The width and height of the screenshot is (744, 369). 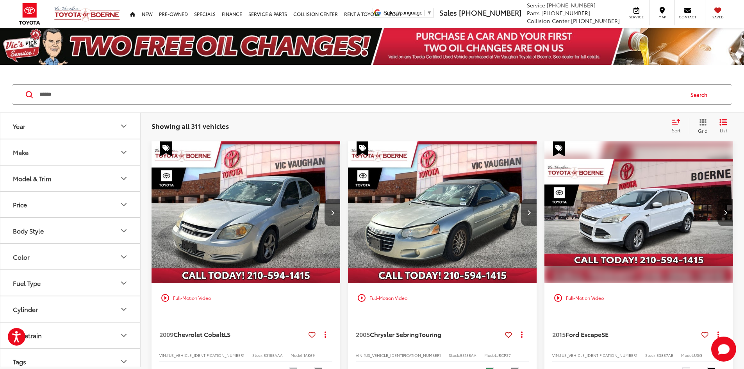 I want to click on span: Contact, so click(x=687, y=17).